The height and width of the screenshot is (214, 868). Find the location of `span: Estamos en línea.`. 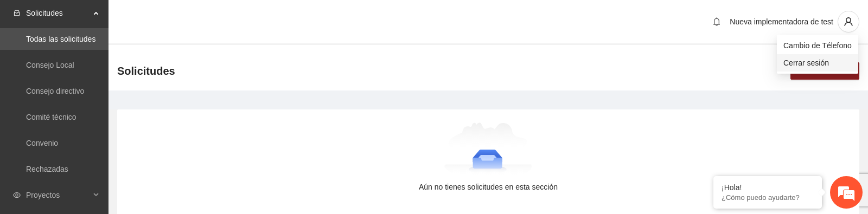

span: Estamos en línea. is located at coordinates (106, 123).